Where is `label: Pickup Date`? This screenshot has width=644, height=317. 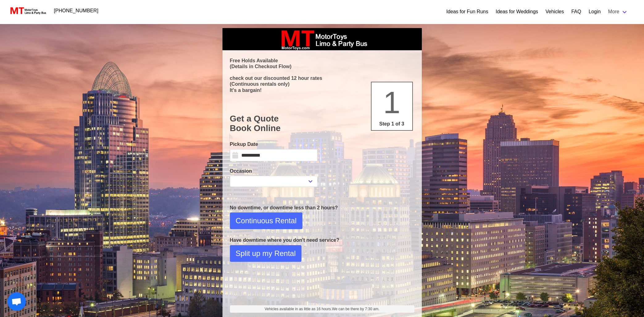
label: Pickup Date is located at coordinates (274, 144).